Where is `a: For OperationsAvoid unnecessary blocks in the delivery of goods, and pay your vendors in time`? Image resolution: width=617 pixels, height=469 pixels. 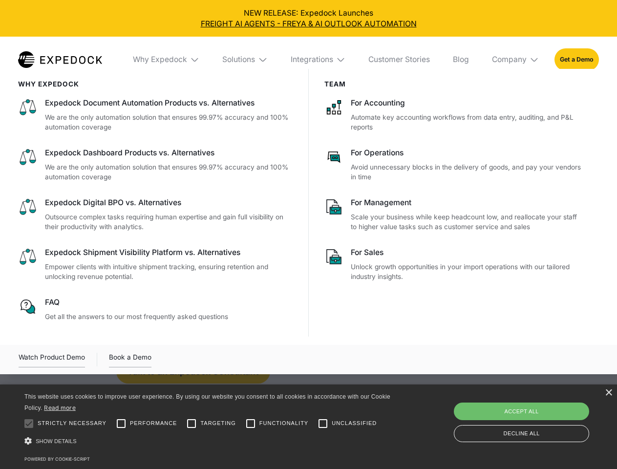
a: For OperationsAvoid unnecessary blocks in the delivery of goods, and pay your vendors in time is located at coordinates (454, 165).